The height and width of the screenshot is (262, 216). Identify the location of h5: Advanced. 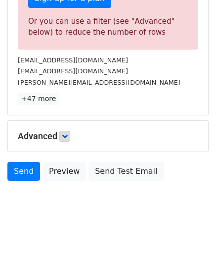
(108, 136).